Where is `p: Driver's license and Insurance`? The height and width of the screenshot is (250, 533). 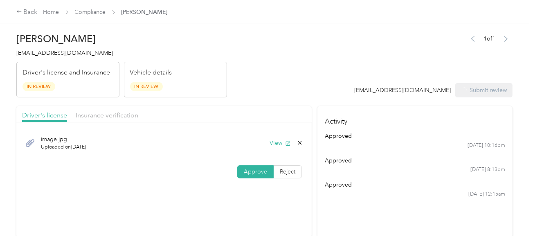 p: Driver's license and Insurance is located at coordinates (66, 73).